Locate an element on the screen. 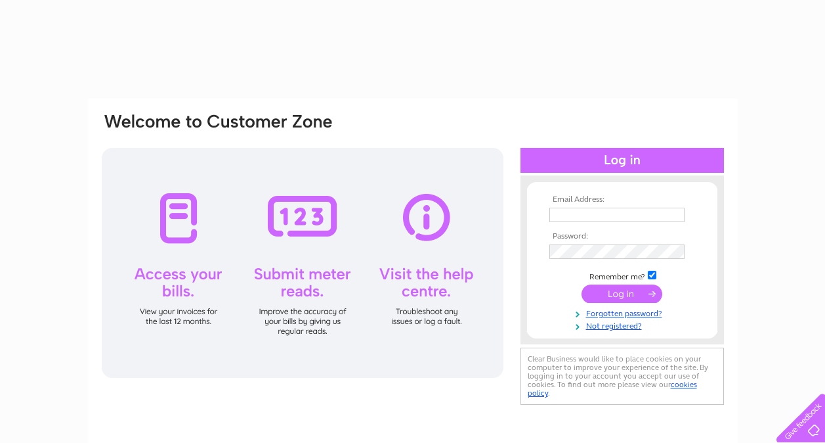 This screenshot has height=443, width=825. th: Password: is located at coordinates (622, 236).